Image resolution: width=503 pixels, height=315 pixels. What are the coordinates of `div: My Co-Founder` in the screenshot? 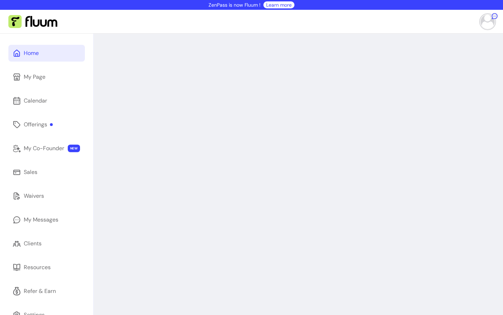 It's located at (44, 148).